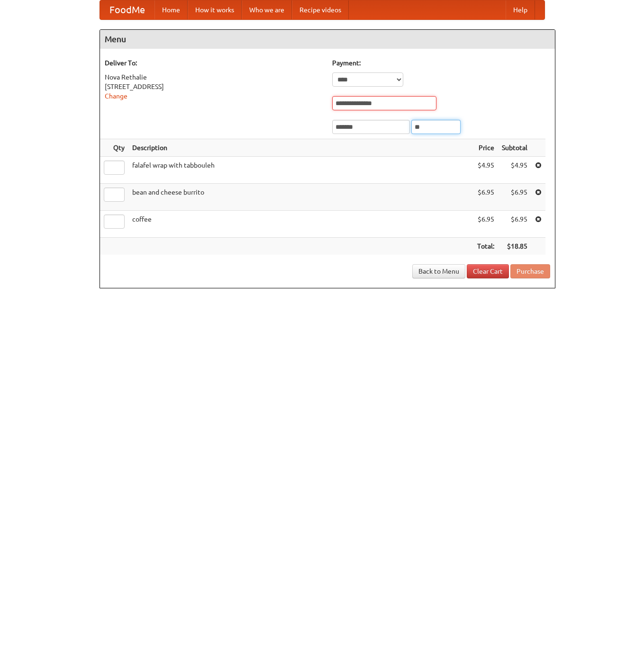 The width and height of the screenshot is (644, 670). I want to click on th: $18.85, so click(514, 246).